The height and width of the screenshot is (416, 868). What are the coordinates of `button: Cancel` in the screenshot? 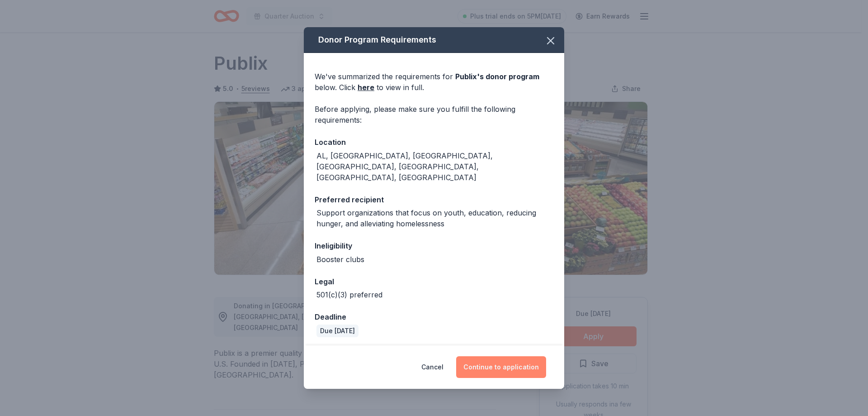 It's located at (433, 367).